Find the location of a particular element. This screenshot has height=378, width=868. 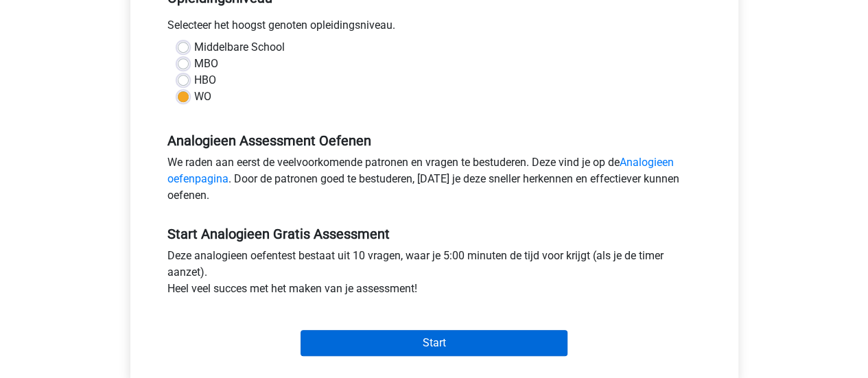

div: Deze analogieen oefentest bestaat uit 10 vragen, waar je 5:00 minuten de tijd voor krijgt (als je... is located at coordinates (434, 275).